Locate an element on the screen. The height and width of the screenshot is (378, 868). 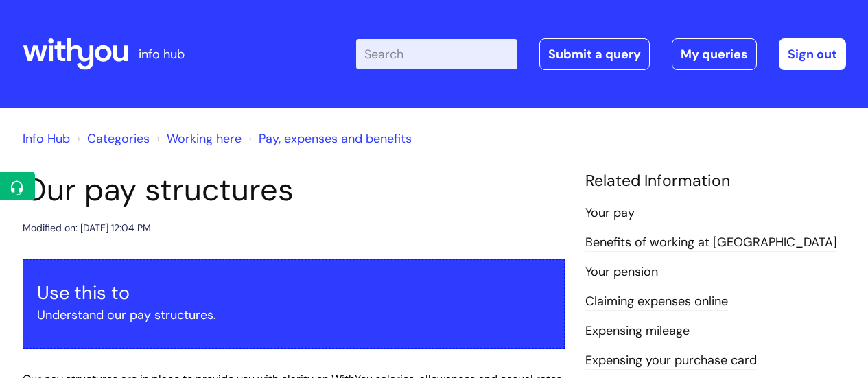
a: Expensing your purchase card is located at coordinates (671, 361).